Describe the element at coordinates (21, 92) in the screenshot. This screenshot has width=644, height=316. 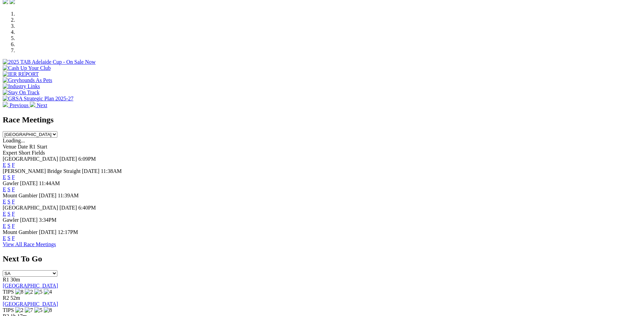
I see `img: Stay On Track` at that location.